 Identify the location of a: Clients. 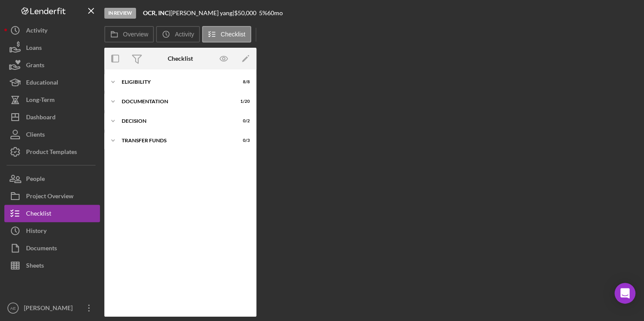
(52, 135).